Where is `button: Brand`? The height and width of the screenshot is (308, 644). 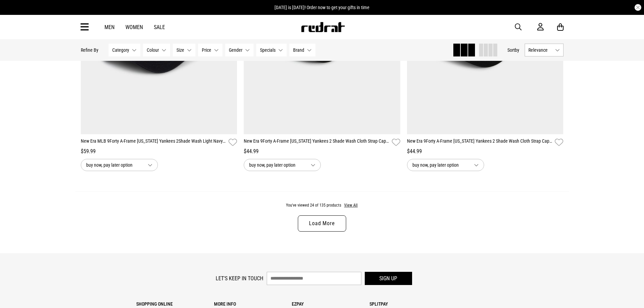
button: Brand is located at coordinates (303, 50).